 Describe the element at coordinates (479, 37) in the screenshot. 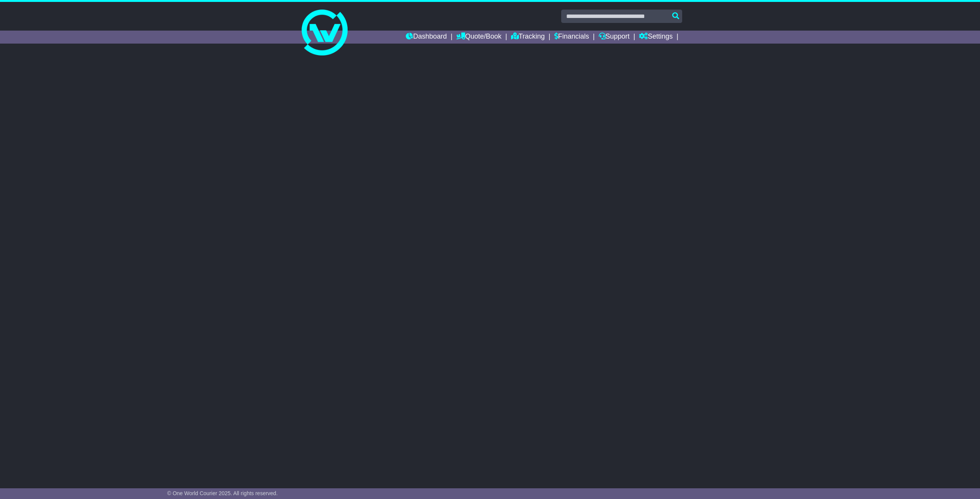

I see `a: Quote/Book` at that location.